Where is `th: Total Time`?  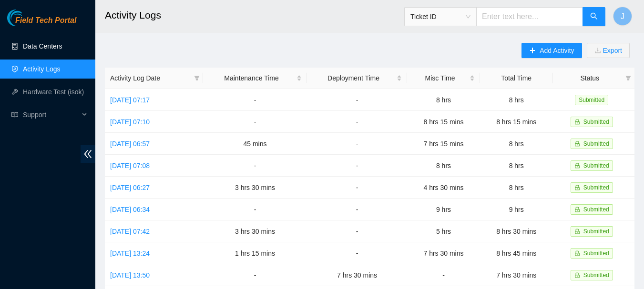 th: Total Time is located at coordinates (517, 78).